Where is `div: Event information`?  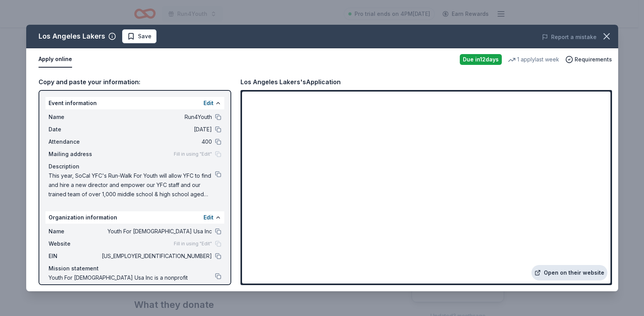
div: Event information is located at coordinates (135, 103).